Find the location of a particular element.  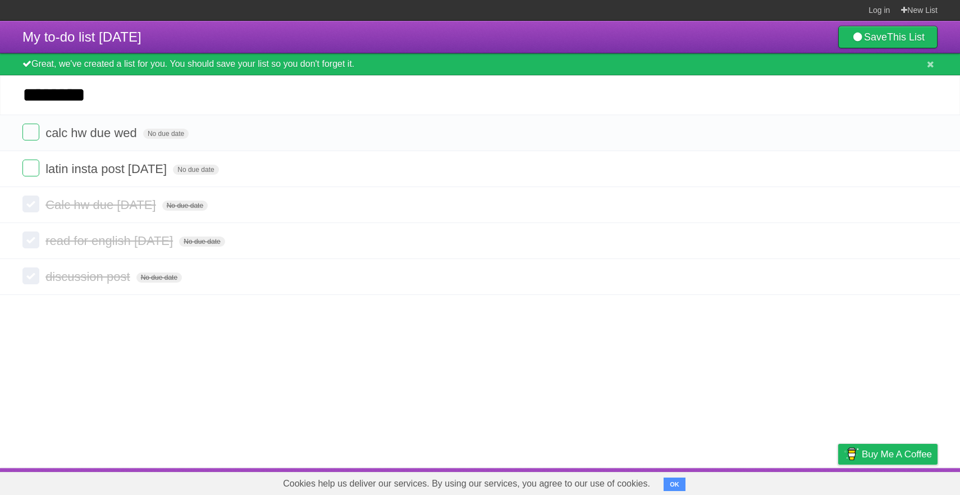

a: Buy me a coffee is located at coordinates (888, 454).